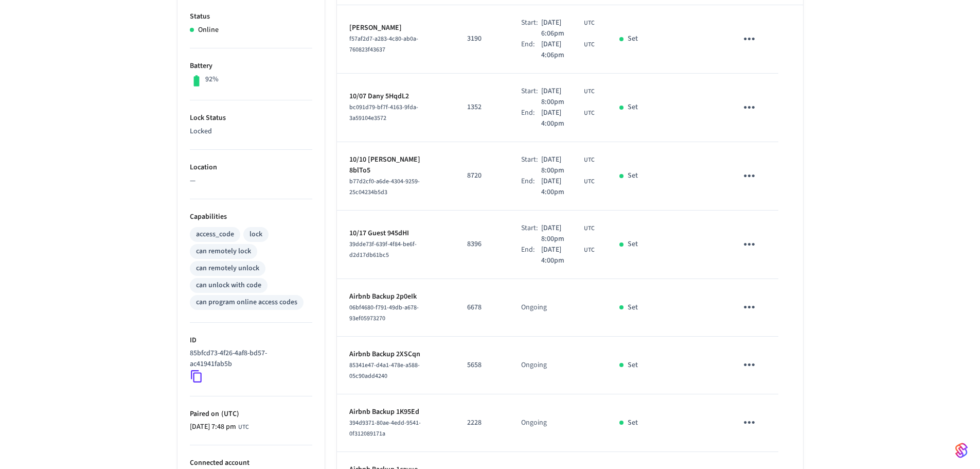 Image resolution: width=980 pixels, height=469 pixels. What do you see at coordinates (396, 297) in the screenshot?
I see `p: Airbnb Backup 2p0eIk` at bounding box center [396, 297].